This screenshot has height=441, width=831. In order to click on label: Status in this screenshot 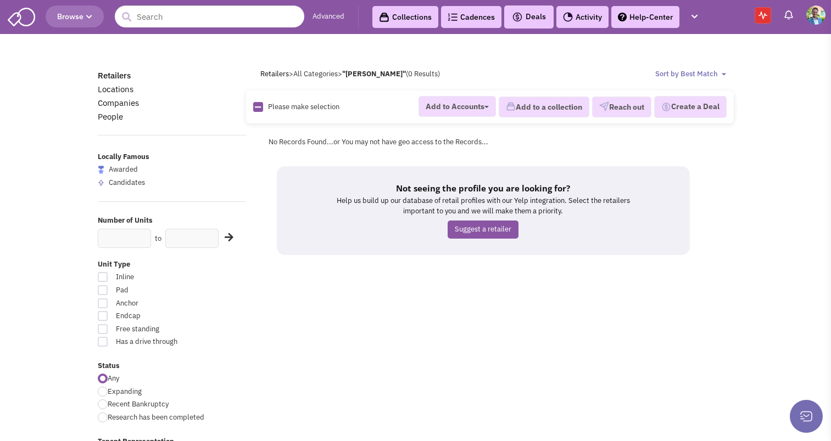, I will do `click(172, 366)`.